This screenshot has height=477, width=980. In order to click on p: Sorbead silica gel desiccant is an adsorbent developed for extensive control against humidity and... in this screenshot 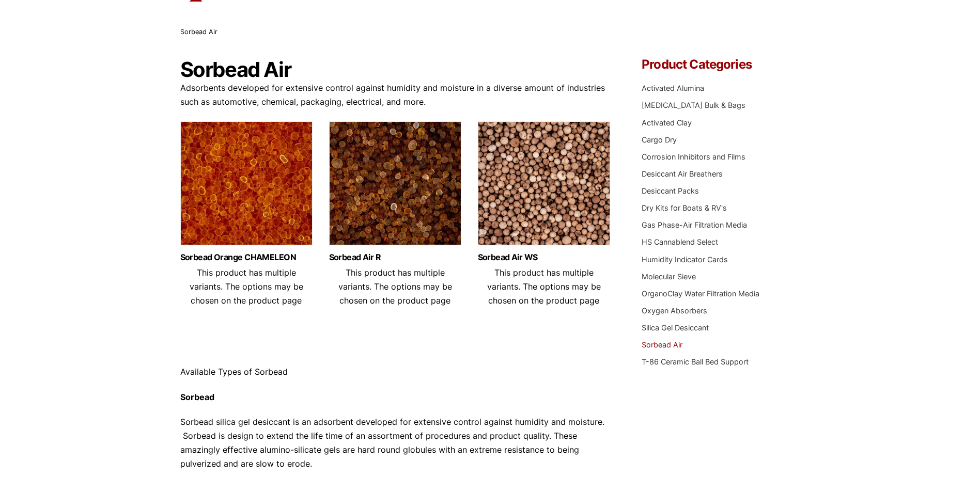, I will do `click(396, 443)`.